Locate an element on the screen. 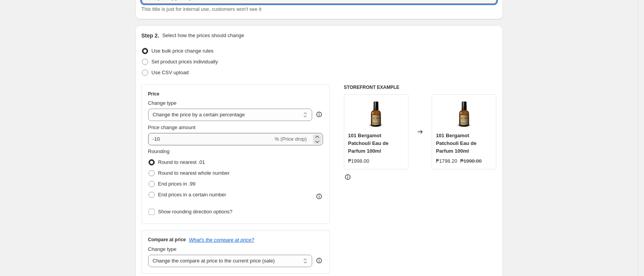 The image size is (644, 276). span: % (Price drop) is located at coordinates (291, 139).